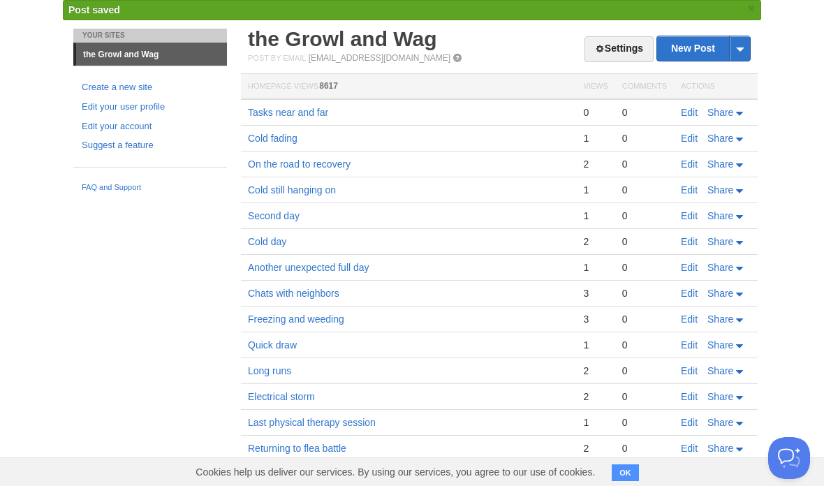 The image size is (824, 486). What do you see at coordinates (281, 397) in the screenshot?
I see `a: Electrical storm` at bounding box center [281, 397].